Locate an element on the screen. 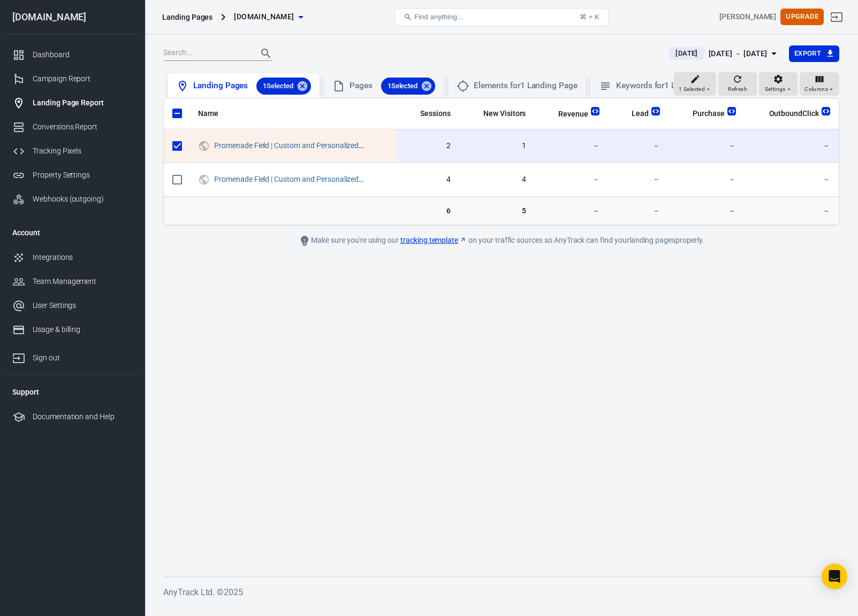 The width and height of the screenshot is (858, 616). button: Search is located at coordinates (266, 53).